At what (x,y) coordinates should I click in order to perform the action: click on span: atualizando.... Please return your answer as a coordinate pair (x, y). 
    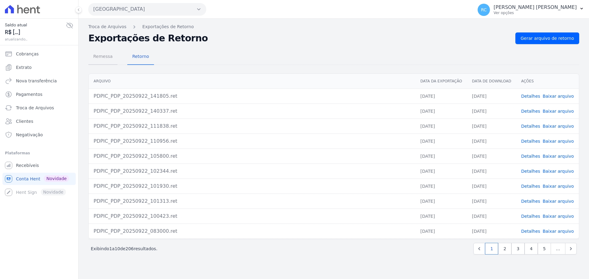
    Looking at the image, I should click on (35, 39).